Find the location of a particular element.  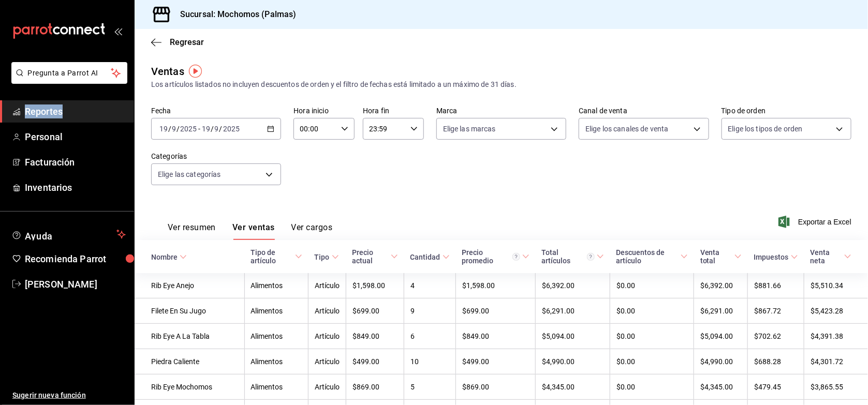

td: $867.72 is located at coordinates (776, 311).